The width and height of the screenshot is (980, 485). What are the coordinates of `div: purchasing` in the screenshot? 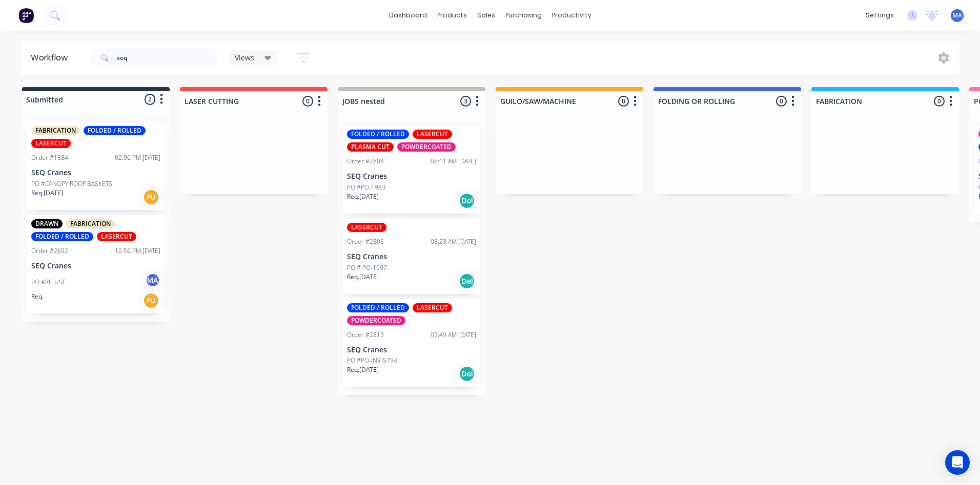 It's located at (523, 15).